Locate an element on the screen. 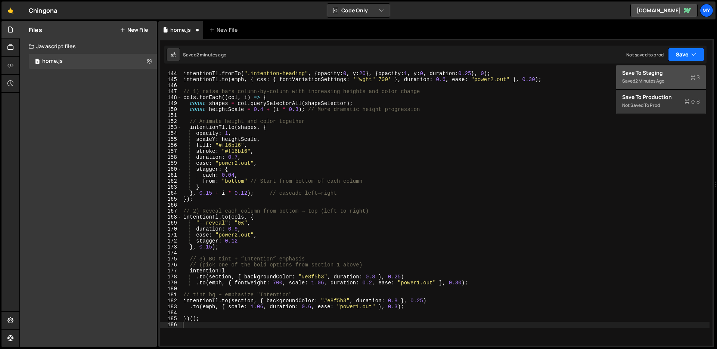  div: 179 is located at coordinates (171, 283).